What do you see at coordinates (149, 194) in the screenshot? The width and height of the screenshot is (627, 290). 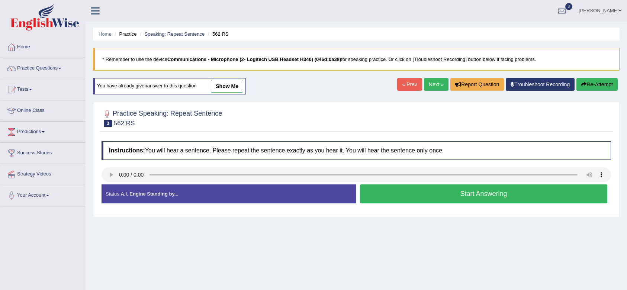 I see `strong: A.I. Engine Standing by...` at bounding box center [149, 194].